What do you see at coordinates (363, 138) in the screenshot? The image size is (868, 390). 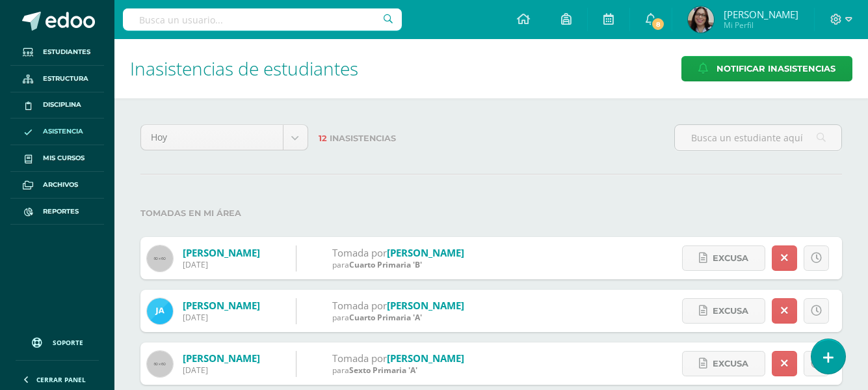 I see `span: Inasistencias` at bounding box center [363, 138].